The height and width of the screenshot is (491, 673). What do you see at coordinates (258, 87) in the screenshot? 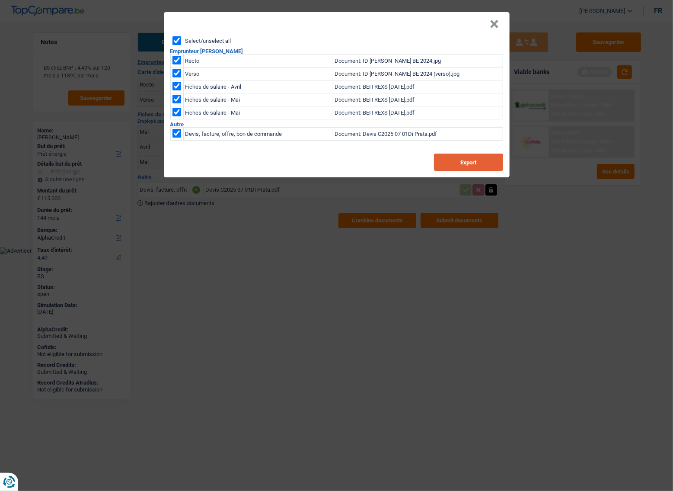
I see `td: Fiches de salaire - Avril` at bounding box center [258, 87].